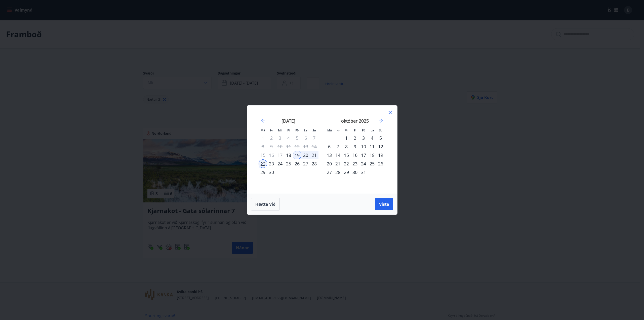 This screenshot has width=644, height=320. What do you see at coordinates (263, 155) in the screenshot?
I see `td: Not available. mánudagur, 15. september 2025` at bounding box center [263, 155].